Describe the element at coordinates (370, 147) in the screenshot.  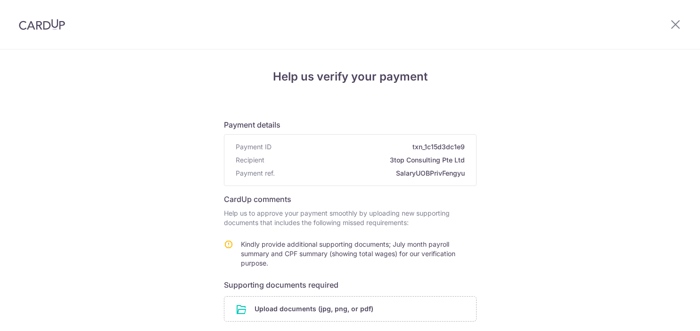
I see `span: txn_1c15d3dc1e9` at that location.